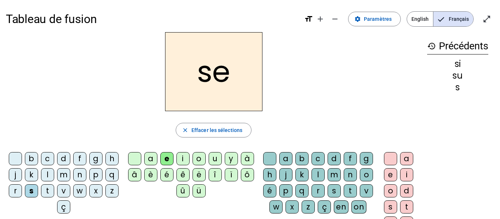 The height and width of the screenshot is (219, 500). I want to click on mat-icon: remove, so click(335, 19).